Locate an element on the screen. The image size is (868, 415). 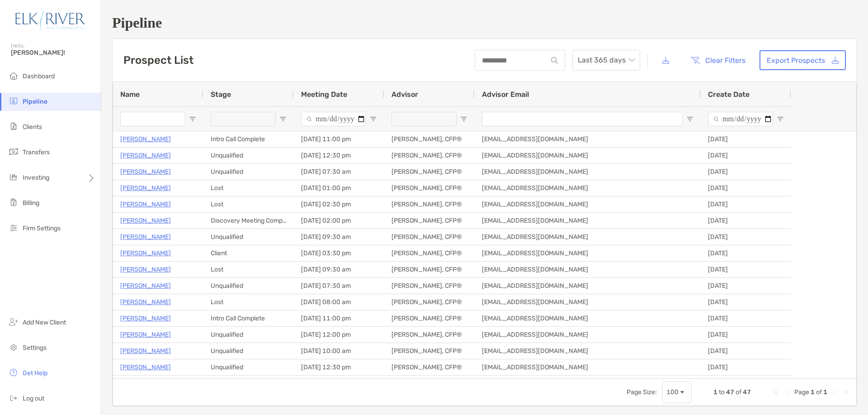
div: Client is located at coordinates (249, 253).